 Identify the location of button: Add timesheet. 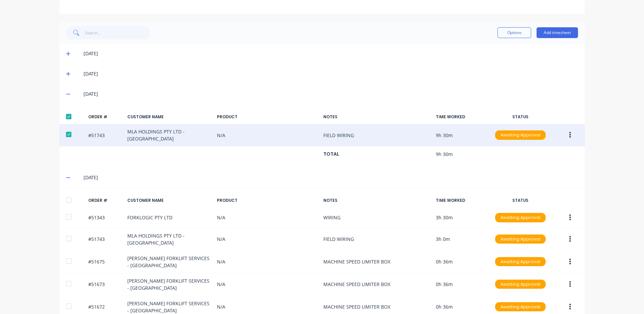
(557, 32).